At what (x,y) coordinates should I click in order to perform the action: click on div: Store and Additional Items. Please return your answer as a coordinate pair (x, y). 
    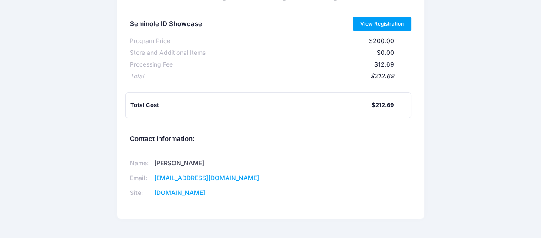
    Looking at the image, I should click on (168, 53).